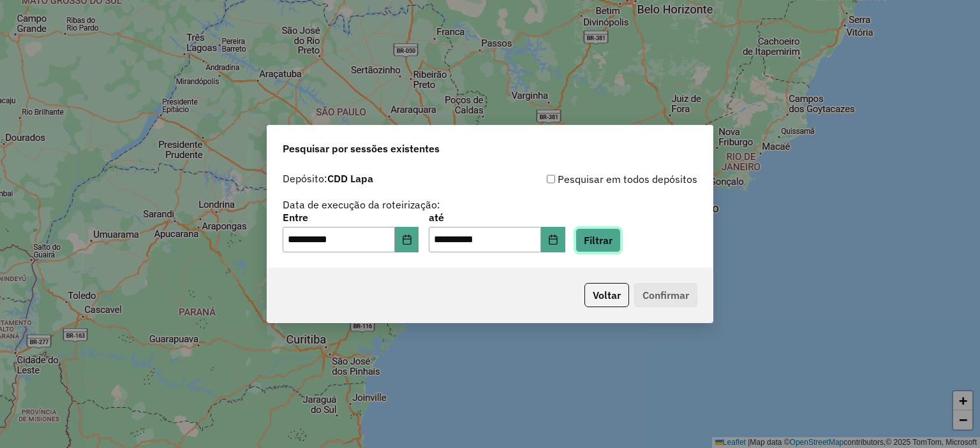 This screenshot has height=448, width=980. What do you see at coordinates (496, 218) in the screenshot?
I see `label: até` at bounding box center [496, 218].